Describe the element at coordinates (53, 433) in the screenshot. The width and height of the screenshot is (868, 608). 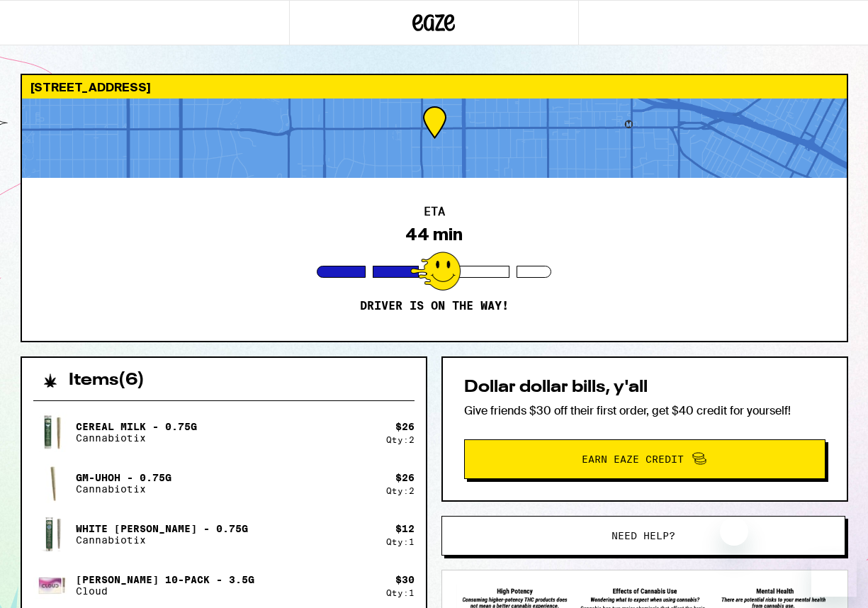
I see `img: Cereal Milk - 0.75g` at that location.